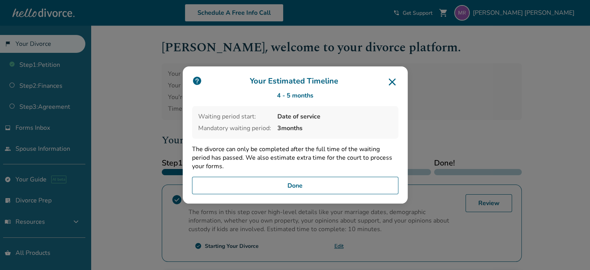 The width and height of the screenshot is (590, 270). Describe the element at coordinates (571, 251) in the screenshot. I see `div: Chat Widget` at that location.